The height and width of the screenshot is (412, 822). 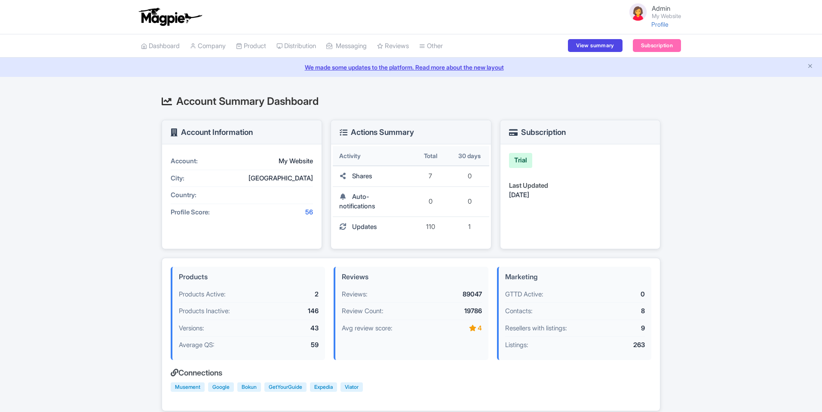 What do you see at coordinates (457, 328) in the screenshot?
I see `div: 4` at bounding box center [457, 328].